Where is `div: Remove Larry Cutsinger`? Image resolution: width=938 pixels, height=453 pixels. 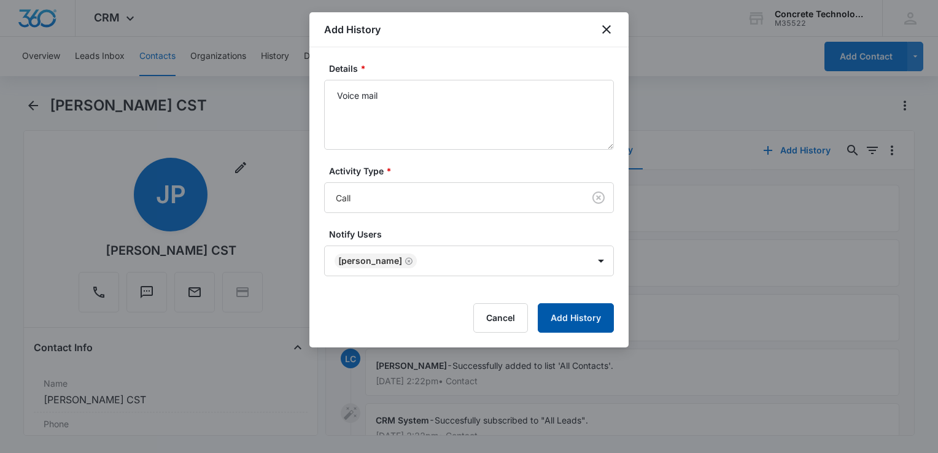 div: Remove Larry Cutsinger is located at coordinates (408, 261).